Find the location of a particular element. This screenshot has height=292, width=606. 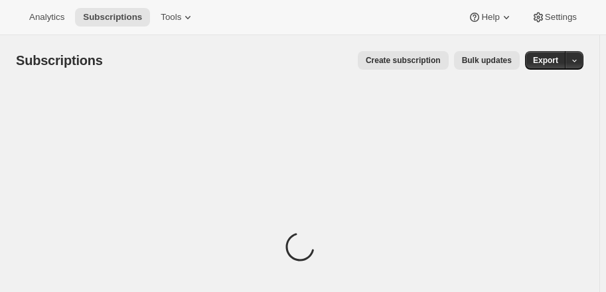

span: Tools is located at coordinates (170, 17).